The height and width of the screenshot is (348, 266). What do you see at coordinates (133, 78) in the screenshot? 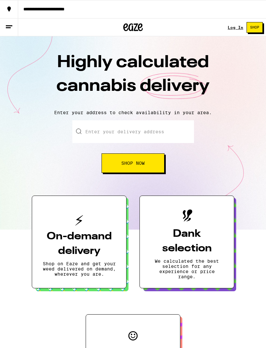
I see `h1: Highly calculated cannabis delivery` at bounding box center [133, 78].